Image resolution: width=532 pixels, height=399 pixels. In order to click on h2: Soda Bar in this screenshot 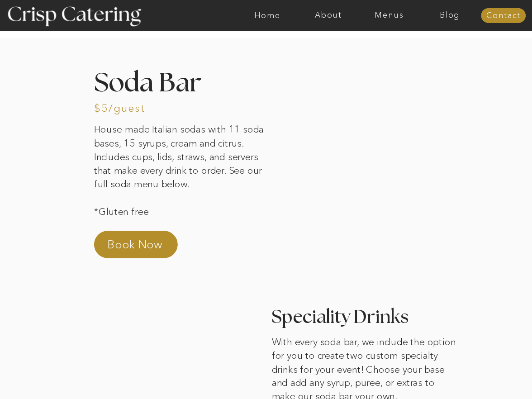, I will do `click(179, 82)`.